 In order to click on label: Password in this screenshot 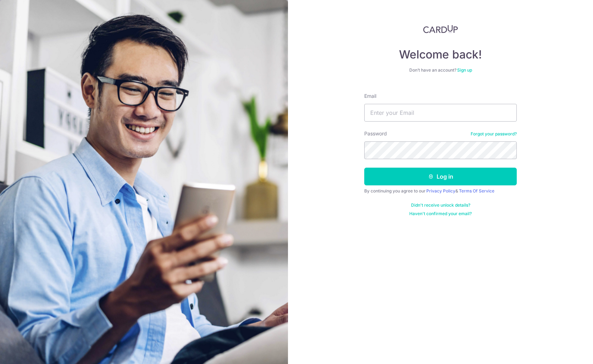, I will do `click(376, 134)`.